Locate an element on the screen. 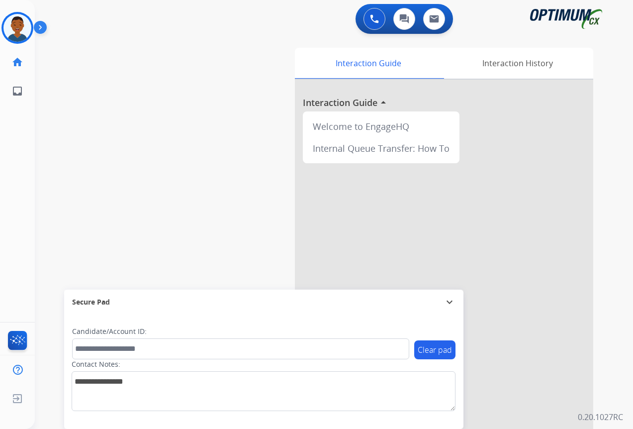  div: Interaction History is located at coordinates (517, 63).